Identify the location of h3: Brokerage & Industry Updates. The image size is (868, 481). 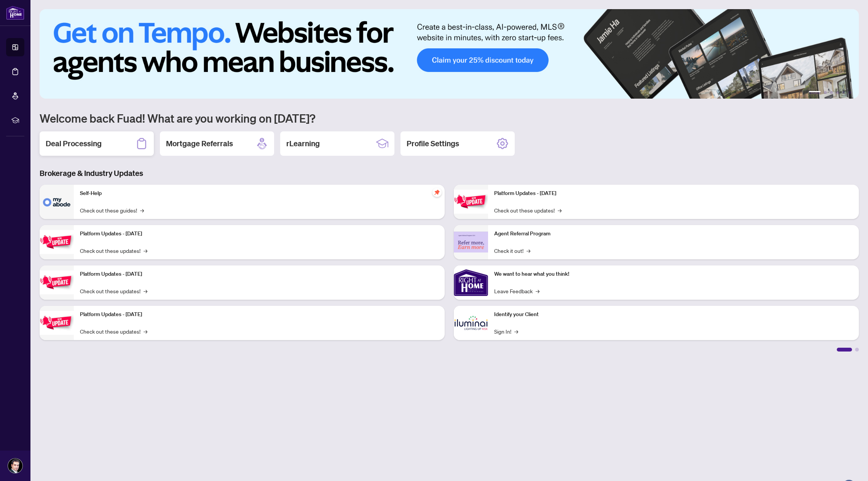
(449, 173).